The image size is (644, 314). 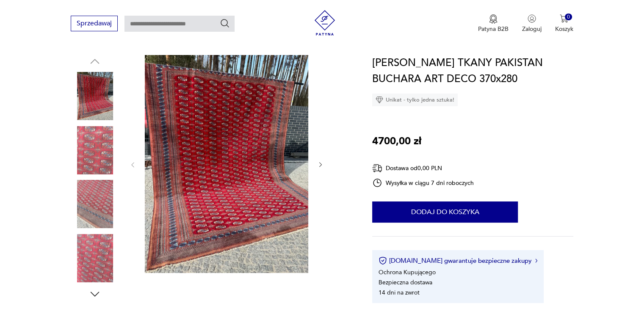 I want to click on img: Ikona koszyka, so click(x=564, y=18).